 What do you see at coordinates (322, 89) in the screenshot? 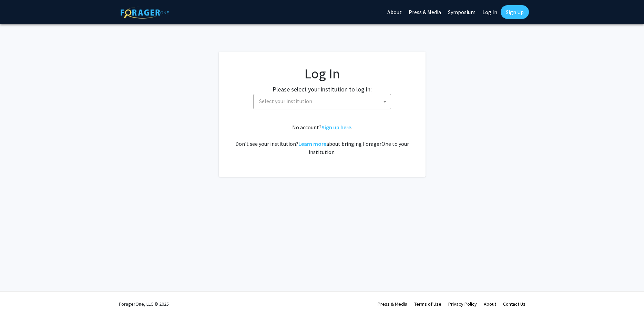
I see `label: Please select your institution to log in:` at bounding box center [322, 89].